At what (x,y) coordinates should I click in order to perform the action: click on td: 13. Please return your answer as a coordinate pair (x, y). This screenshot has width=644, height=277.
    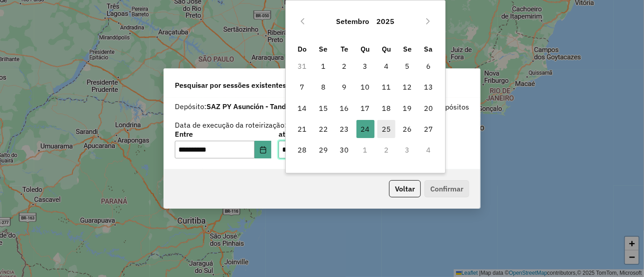
    Looking at the image, I should click on (428, 87).